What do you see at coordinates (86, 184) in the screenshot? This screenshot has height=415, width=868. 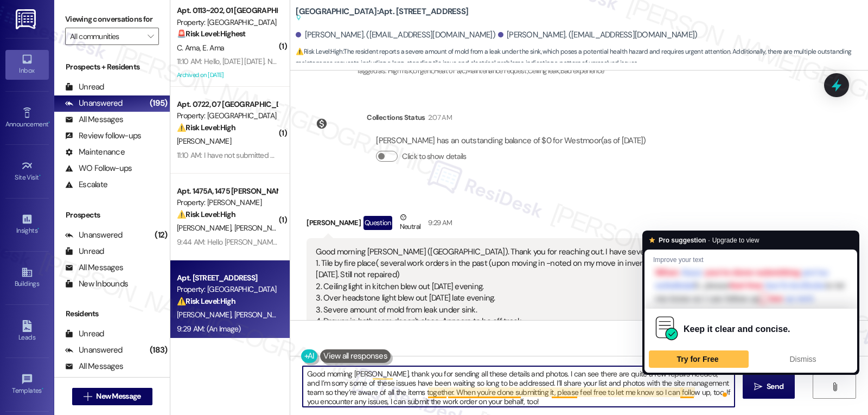 I see `div: Escalate` at bounding box center [86, 184].